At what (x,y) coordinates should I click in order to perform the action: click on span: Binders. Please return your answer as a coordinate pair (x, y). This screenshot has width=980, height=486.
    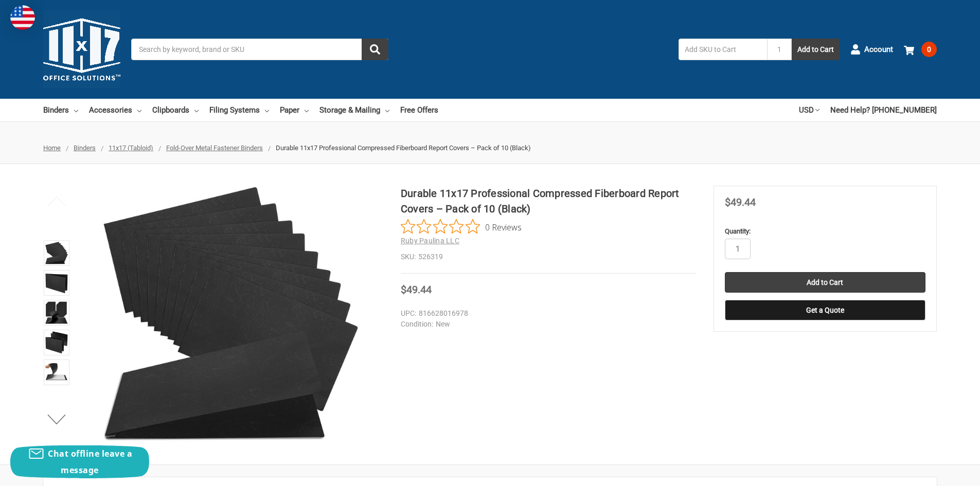
    Looking at the image, I should click on (85, 147).